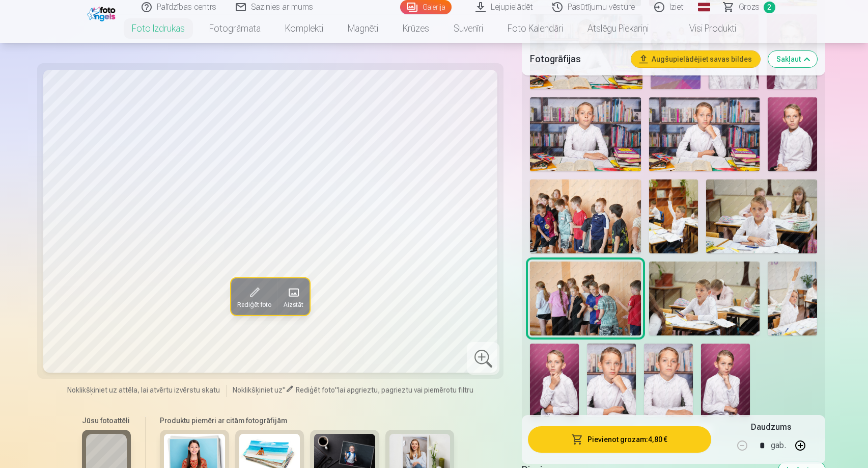 The width and height of the screenshot is (868, 468). What do you see at coordinates (293, 297) in the screenshot?
I see `button: Aizstāt` at bounding box center [293, 297].